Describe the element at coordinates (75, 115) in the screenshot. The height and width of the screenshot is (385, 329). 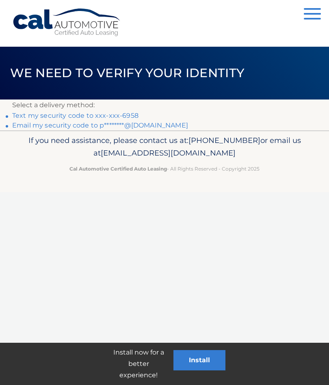
I see `a: Text my security code to xxx-xxx-6958` at that location.